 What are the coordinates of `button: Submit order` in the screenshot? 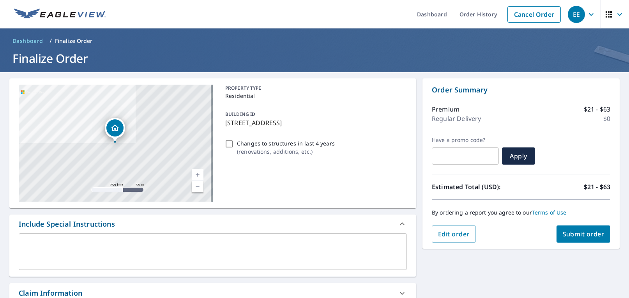 It's located at (584, 234).